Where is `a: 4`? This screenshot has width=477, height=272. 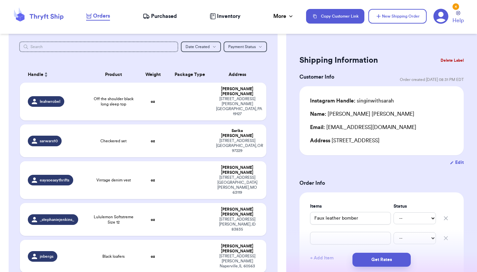 a: 4 is located at coordinates (441, 16).